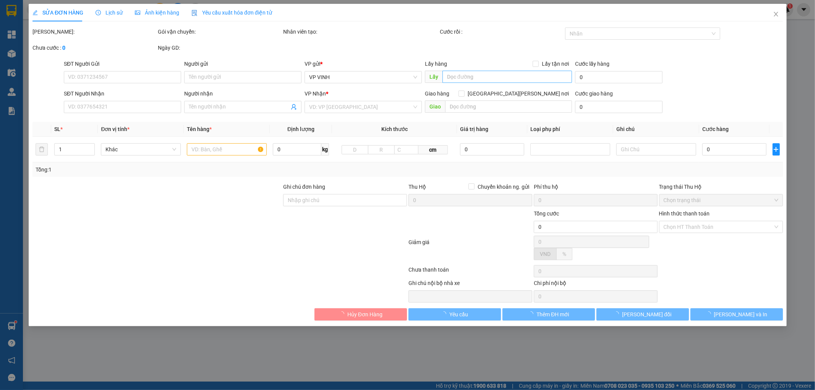 The image size is (815, 390). I want to click on button: delete, so click(42, 149).